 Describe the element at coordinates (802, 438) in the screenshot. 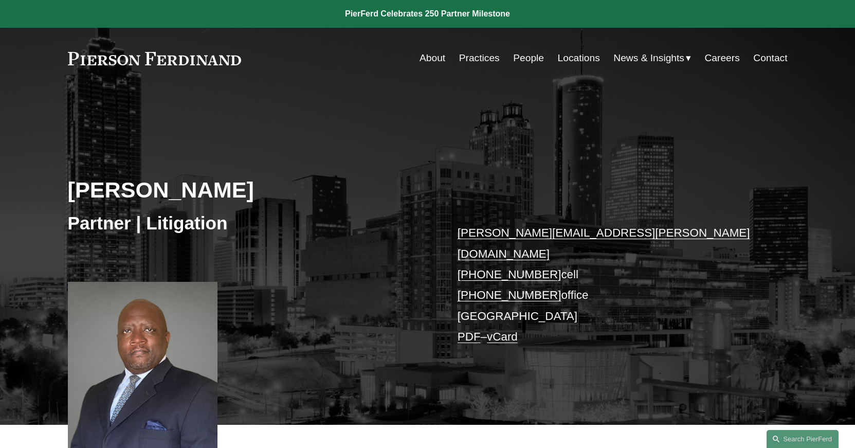

I see `a: Search this site` at that location.